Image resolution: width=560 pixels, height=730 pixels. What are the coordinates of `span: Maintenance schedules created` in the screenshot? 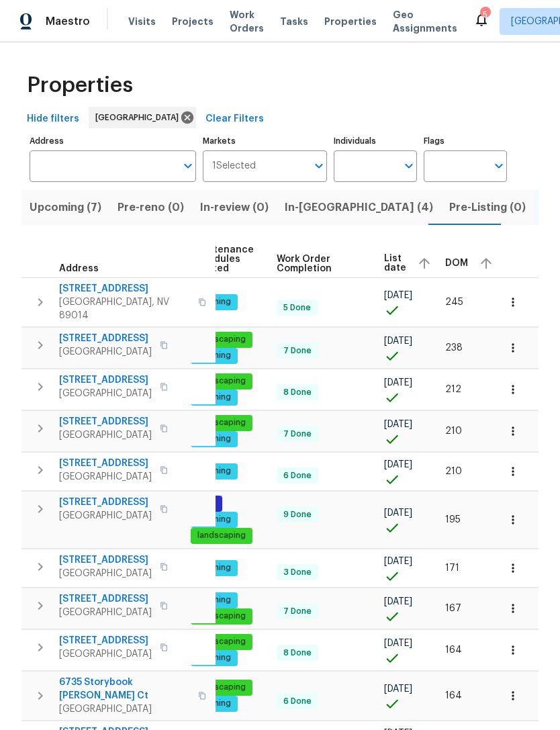 It's located at (222, 260).